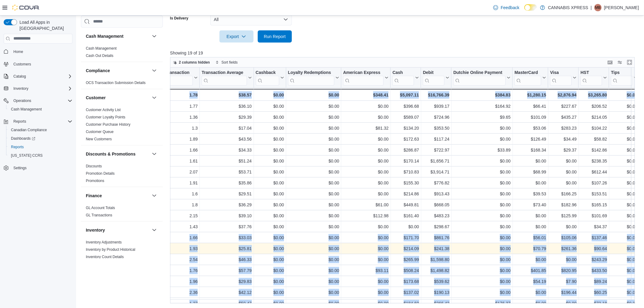 The image size is (644, 308). What do you see at coordinates (530, 95) in the screenshot?
I see `div: $1,280.15` at bounding box center [530, 95].